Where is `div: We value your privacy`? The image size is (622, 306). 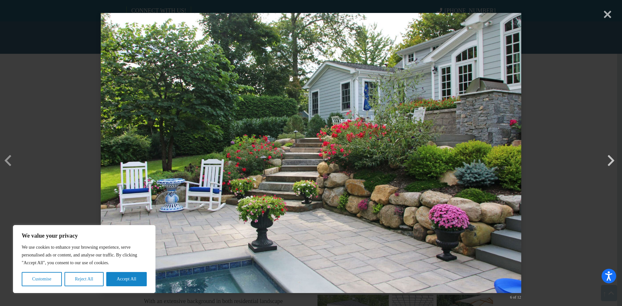 div: We value your privacy is located at coordinates (84, 259).